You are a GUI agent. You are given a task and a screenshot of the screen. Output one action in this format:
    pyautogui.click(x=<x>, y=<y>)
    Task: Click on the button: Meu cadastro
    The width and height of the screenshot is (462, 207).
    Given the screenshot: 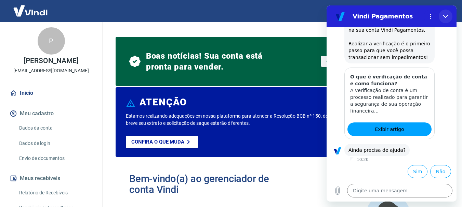 What is the action you would take?
    pyautogui.click(x=51, y=114)
    